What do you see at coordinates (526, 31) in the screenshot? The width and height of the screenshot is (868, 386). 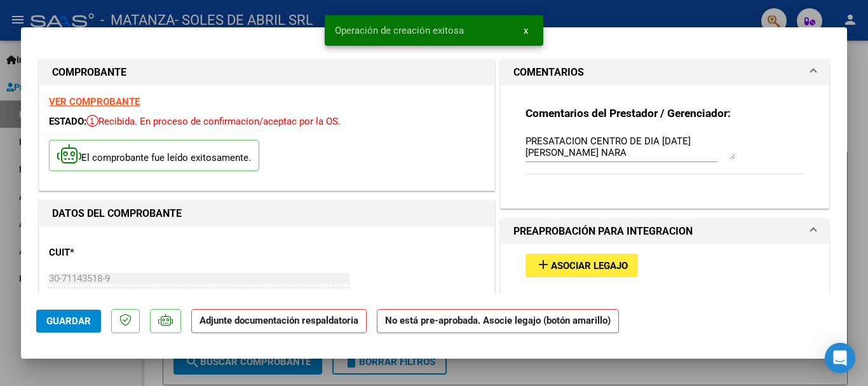 I see `span: x` at bounding box center [526, 31].